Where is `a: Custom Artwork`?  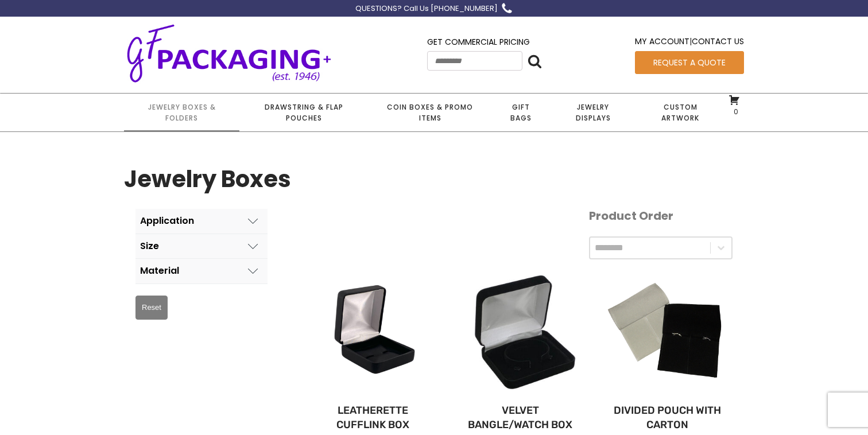
a: Custom Artwork is located at coordinates (680, 113).